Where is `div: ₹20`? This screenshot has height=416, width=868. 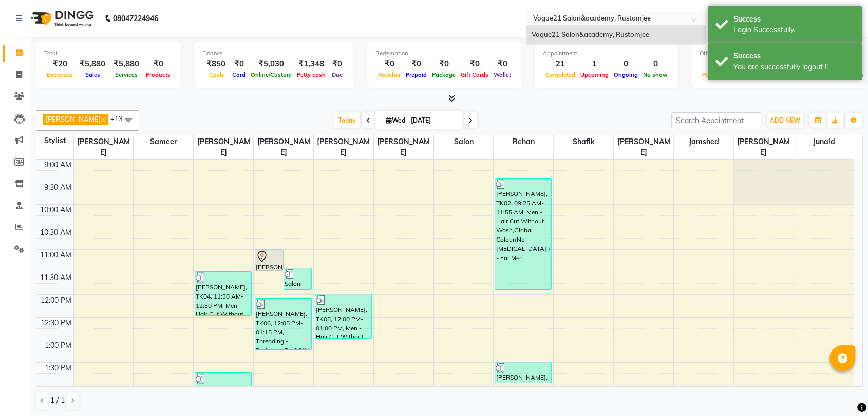
div: ₹20 is located at coordinates (60, 63).